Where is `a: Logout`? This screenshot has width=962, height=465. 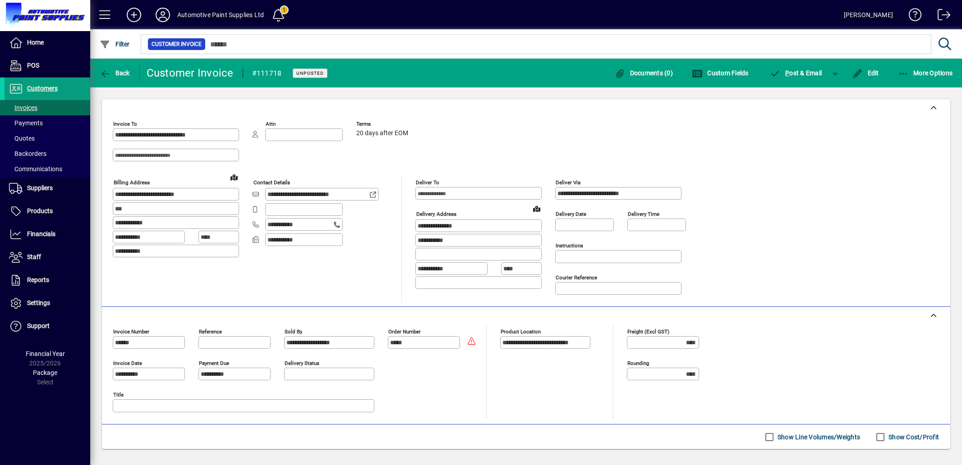 a: Logout is located at coordinates (941, 16).